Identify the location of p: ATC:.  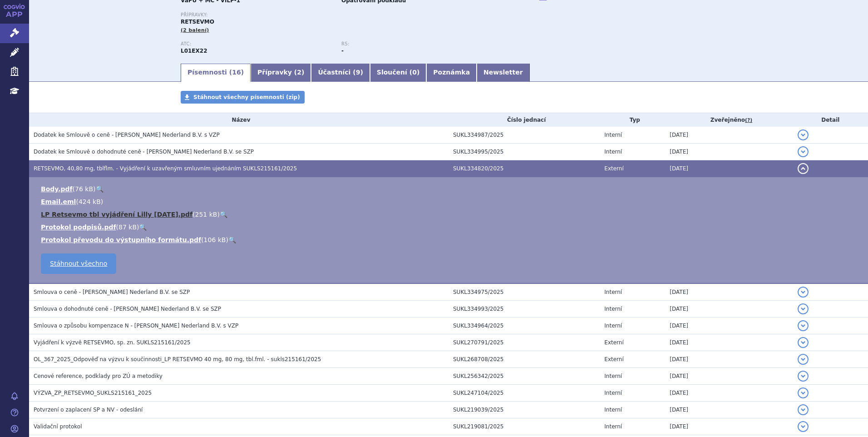
(257, 44).